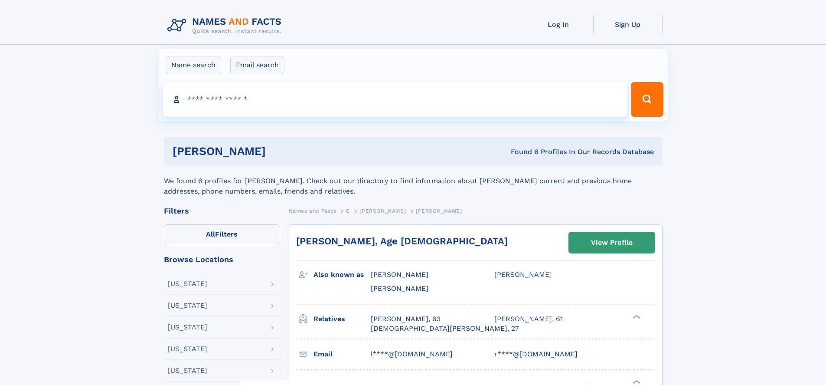 Image resolution: width=826 pixels, height=385 pixels. What do you see at coordinates (313, 210) in the screenshot?
I see `a: Names and Facts` at bounding box center [313, 210].